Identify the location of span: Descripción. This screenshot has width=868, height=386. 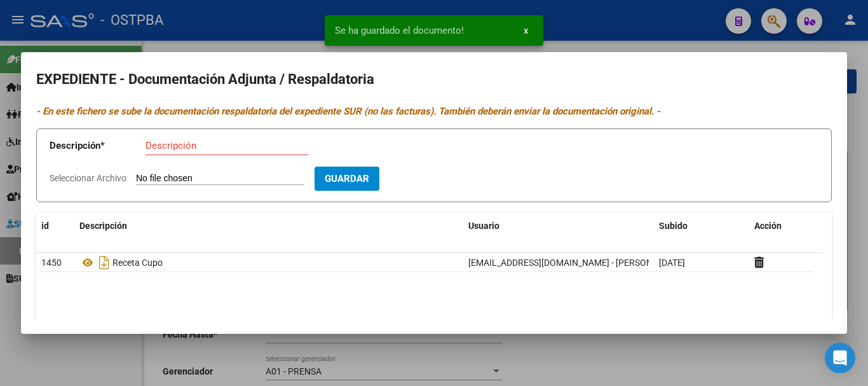
(103, 226).